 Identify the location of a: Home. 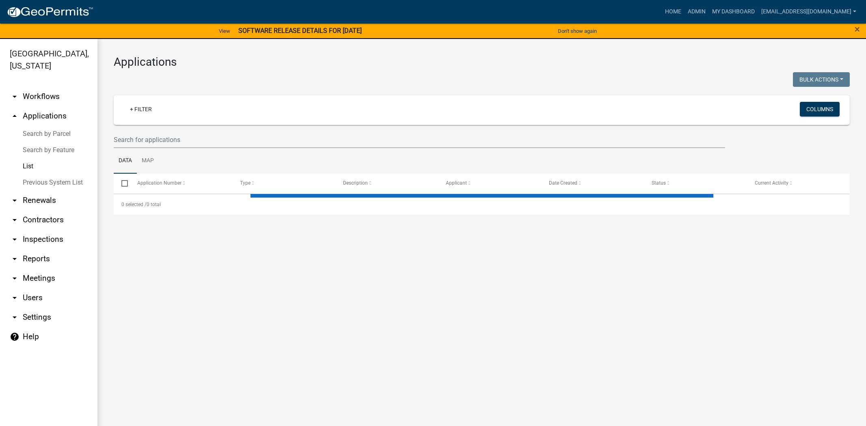
(673, 12).